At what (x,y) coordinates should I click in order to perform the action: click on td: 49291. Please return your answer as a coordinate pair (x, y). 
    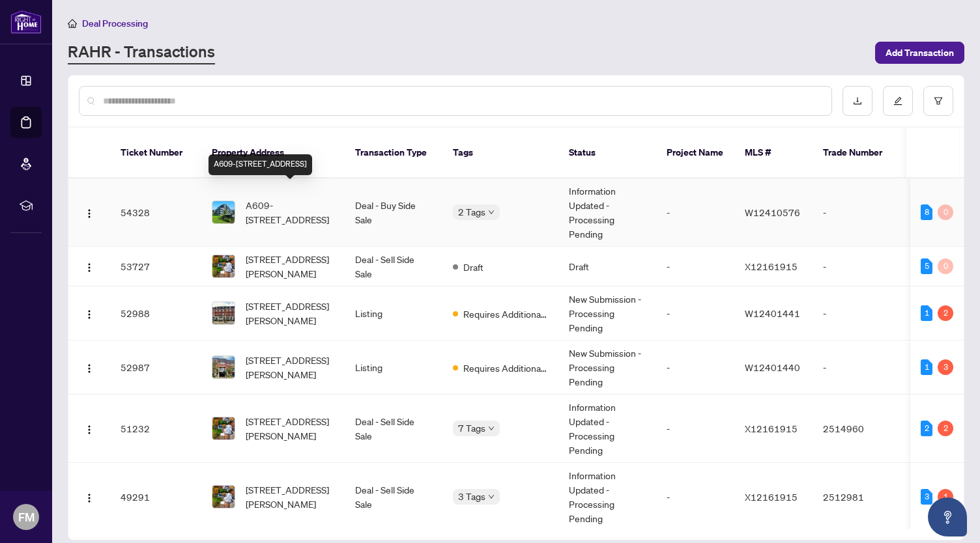
    Looking at the image, I should click on (155, 497).